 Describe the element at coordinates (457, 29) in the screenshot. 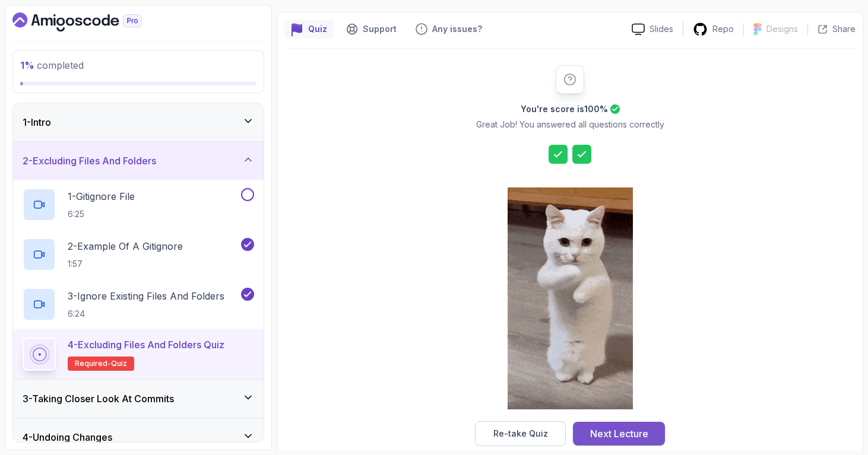

I see `p: Any issues?` at that location.